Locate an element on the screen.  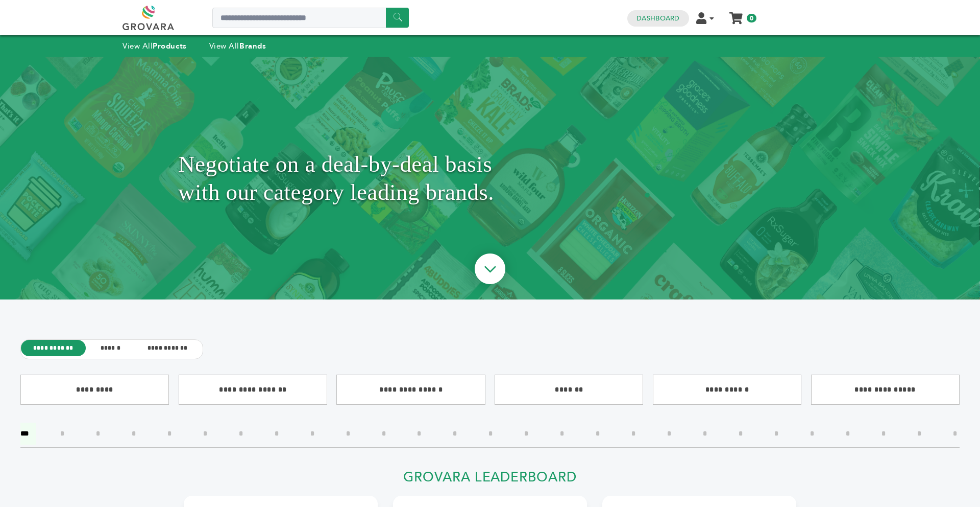
a: Dashboard is located at coordinates (658, 19).